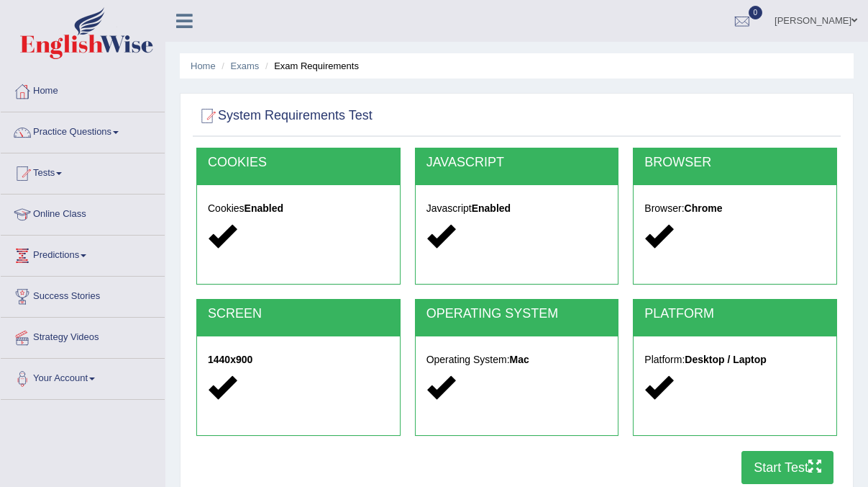  Describe the element at coordinates (83, 254) in the screenshot. I see `a: Predictions` at that location.